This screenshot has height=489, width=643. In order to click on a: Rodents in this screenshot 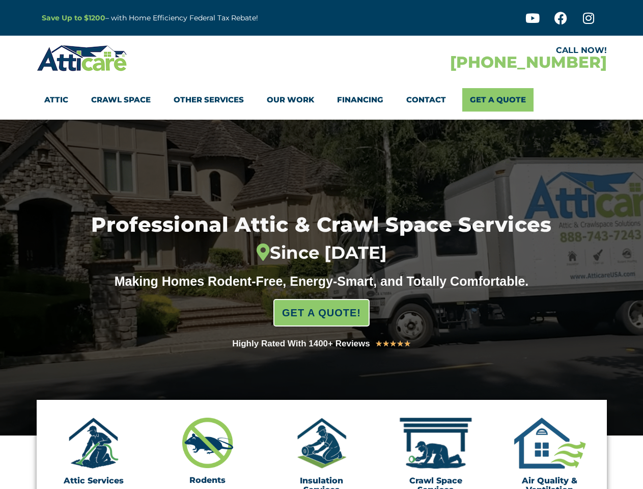, I will do `click(207, 480)`.